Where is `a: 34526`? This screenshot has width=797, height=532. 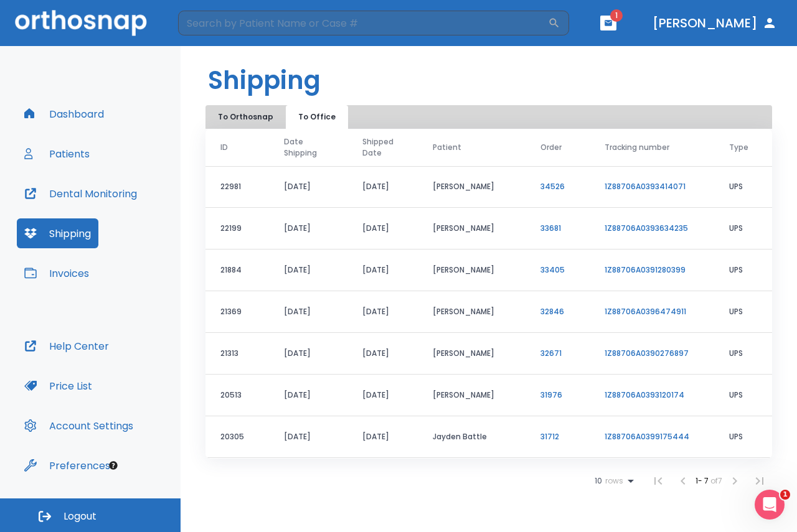 a: 34526 is located at coordinates (552, 186).